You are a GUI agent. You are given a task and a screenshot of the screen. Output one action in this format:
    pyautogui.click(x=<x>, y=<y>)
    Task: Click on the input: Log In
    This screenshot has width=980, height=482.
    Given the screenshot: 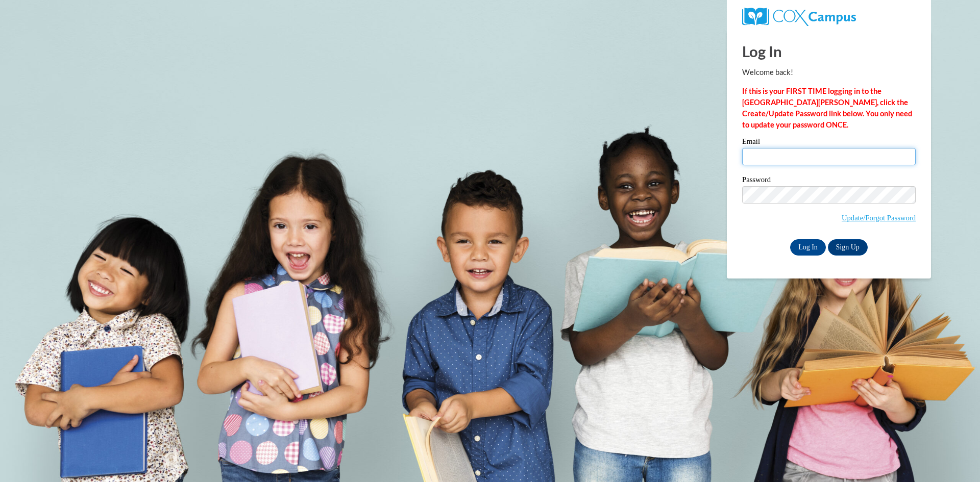 What is the action you would take?
    pyautogui.click(x=808, y=247)
    